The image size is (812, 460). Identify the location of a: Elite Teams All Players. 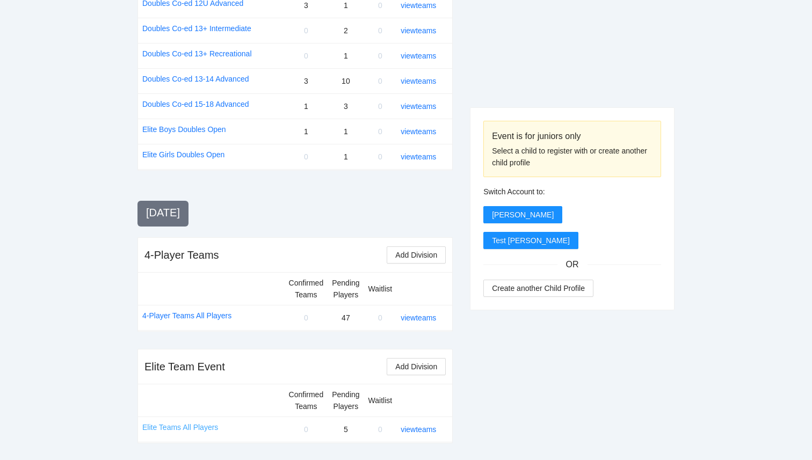
(180, 427).